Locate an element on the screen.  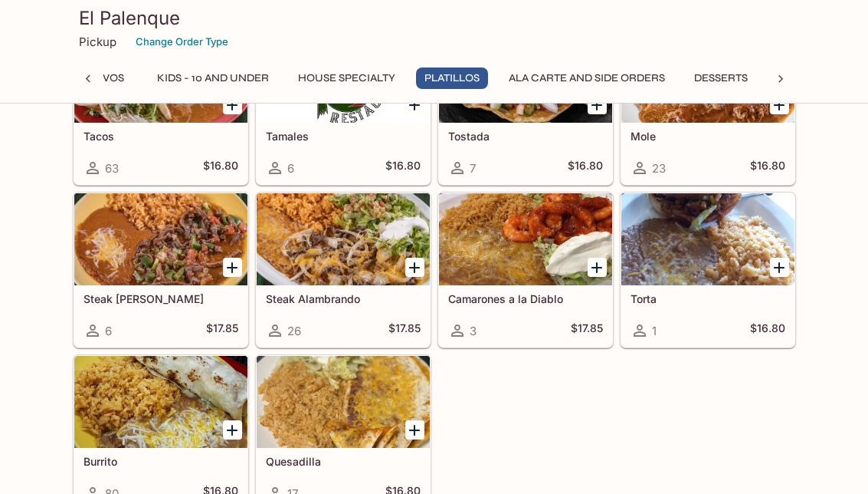
a: Tacos63$16.80 is located at coordinates (161, 108).